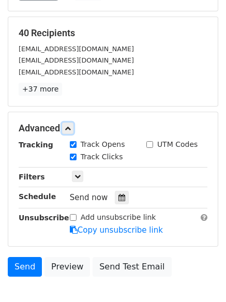 This screenshot has width=226, height=302. What do you see at coordinates (36, 145) in the screenshot?
I see `strong: Tracking` at bounding box center [36, 145].